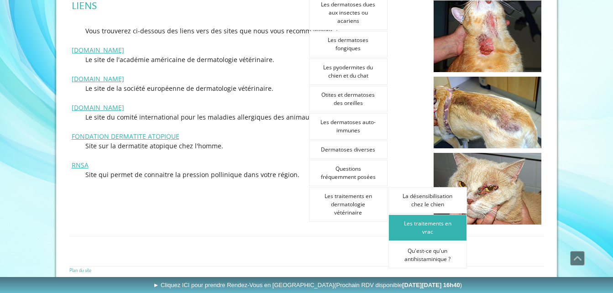  What do you see at coordinates (246, 31) in the screenshot?
I see `p: Vous trouverez ci-dessous des liens vers des sites que nous vous recommandons :` at bounding box center [246, 31].